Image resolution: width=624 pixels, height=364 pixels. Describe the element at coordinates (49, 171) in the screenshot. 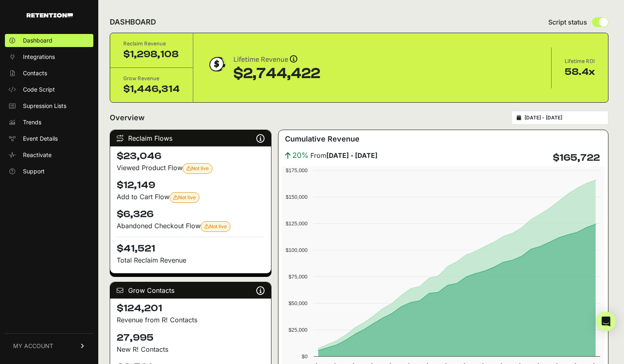

I see `a: Support` at that location.